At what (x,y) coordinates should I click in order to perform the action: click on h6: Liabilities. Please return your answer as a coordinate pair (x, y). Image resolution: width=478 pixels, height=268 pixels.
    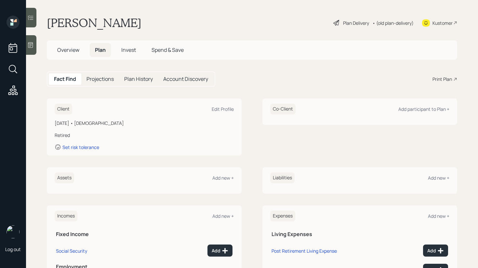
    Looking at the image, I should click on (283, 177).